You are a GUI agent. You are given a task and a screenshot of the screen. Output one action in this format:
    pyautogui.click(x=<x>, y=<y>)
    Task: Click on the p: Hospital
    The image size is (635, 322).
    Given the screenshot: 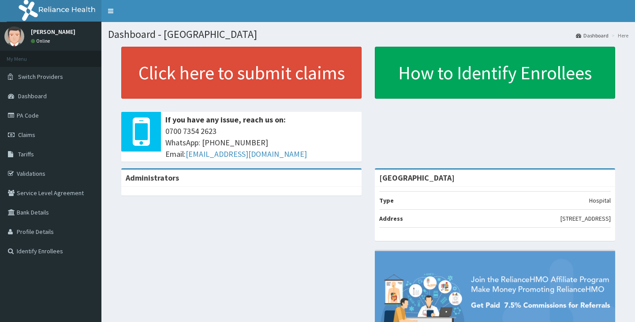 What is the action you would take?
    pyautogui.click(x=599, y=201)
    